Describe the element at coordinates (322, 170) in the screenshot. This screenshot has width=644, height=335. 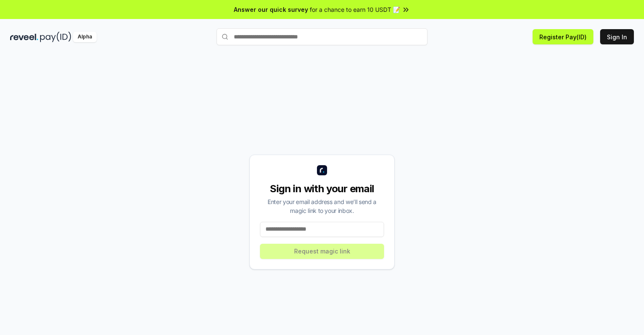
I see `img: logo_small` at that location.